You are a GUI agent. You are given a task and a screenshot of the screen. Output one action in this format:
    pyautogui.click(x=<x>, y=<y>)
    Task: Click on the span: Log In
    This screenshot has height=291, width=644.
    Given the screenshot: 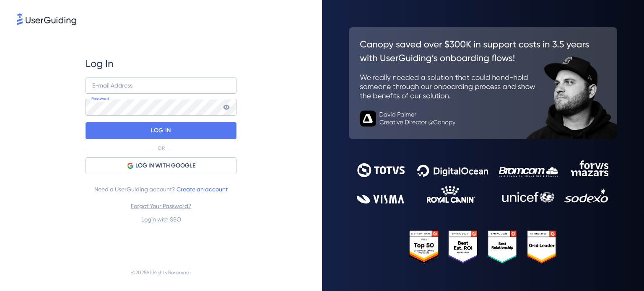 What is the action you would take?
    pyautogui.click(x=99, y=64)
    